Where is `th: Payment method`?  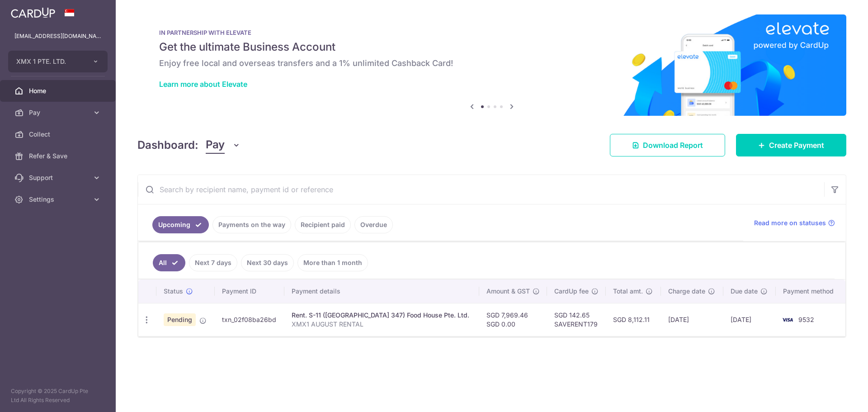 th: Payment method is located at coordinates (811, 291).